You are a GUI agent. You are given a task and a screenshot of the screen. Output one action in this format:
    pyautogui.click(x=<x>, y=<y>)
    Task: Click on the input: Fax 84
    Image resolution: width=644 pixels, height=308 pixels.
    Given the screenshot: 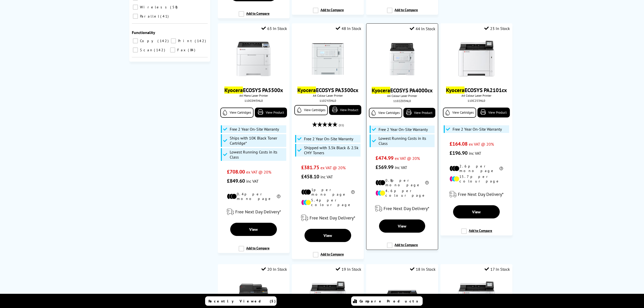 What is the action you would take?
    pyautogui.click(x=173, y=50)
    